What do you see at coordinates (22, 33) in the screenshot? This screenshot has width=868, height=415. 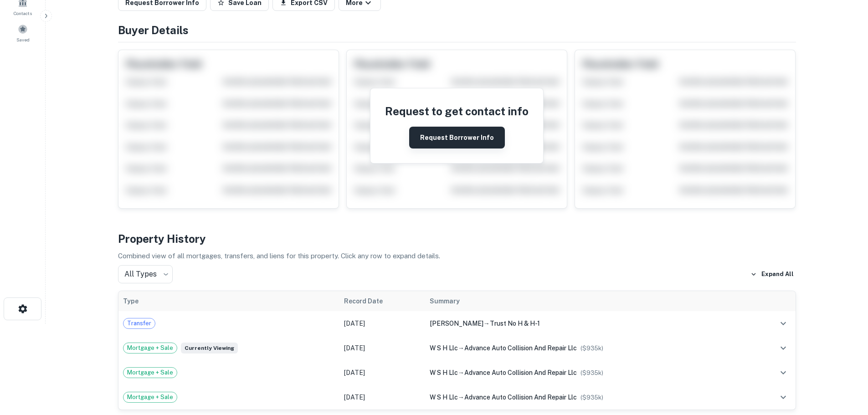 I see `a: Saved` at bounding box center [22, 33].